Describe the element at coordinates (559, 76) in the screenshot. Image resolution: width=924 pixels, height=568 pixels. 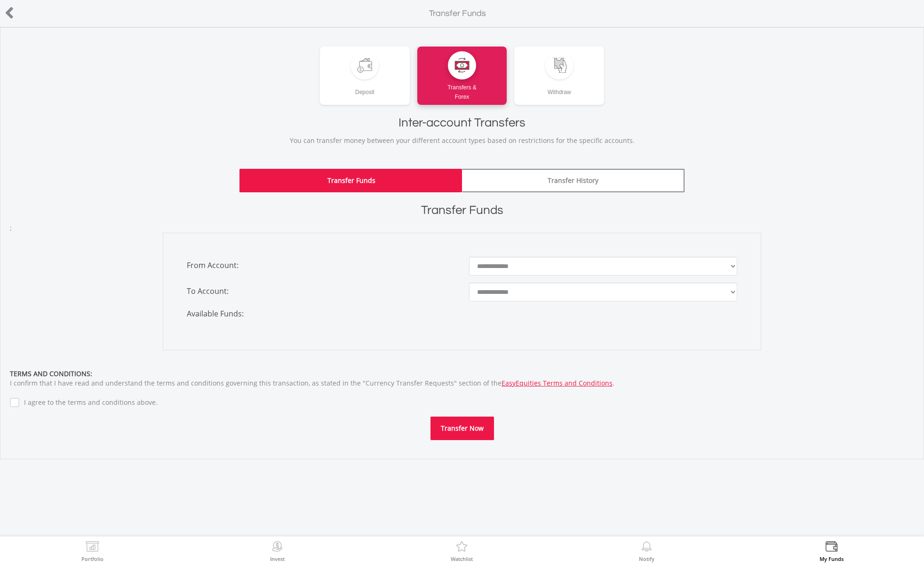
I see `a: Withdraw` at that location.